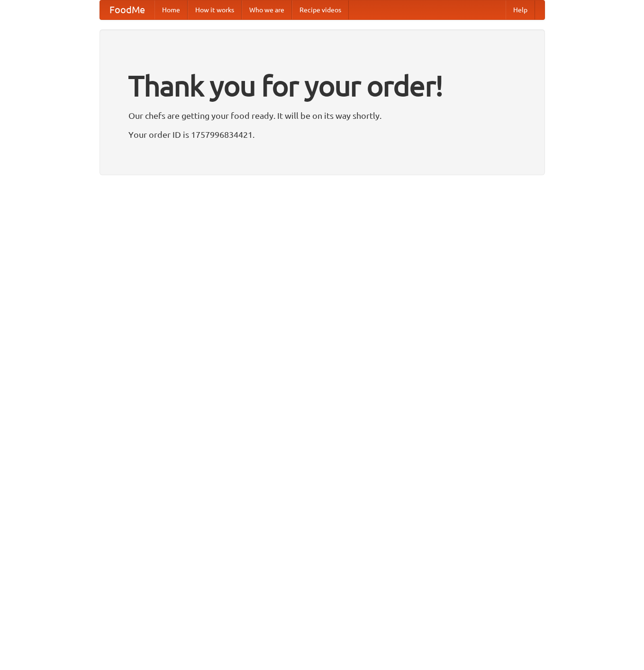 This screenshot has height=670, width=644. Describe the element at coordinates (322, 86) in the screenshot. I see `h1: Thank you for your order!` at that location.